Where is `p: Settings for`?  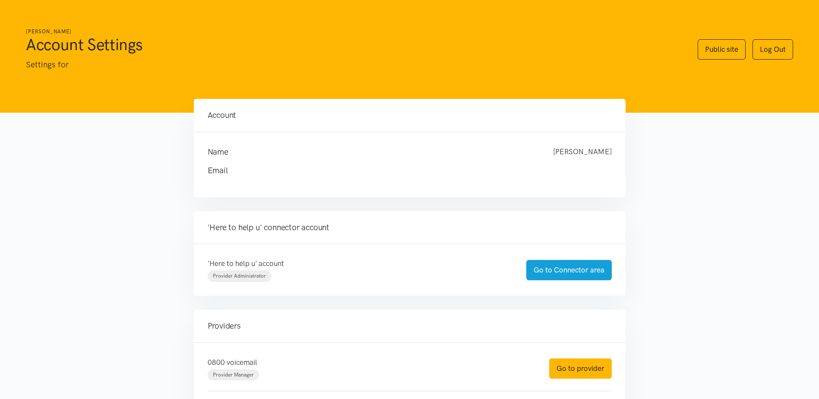 p: Settings for is located at coordinates (353, 65).